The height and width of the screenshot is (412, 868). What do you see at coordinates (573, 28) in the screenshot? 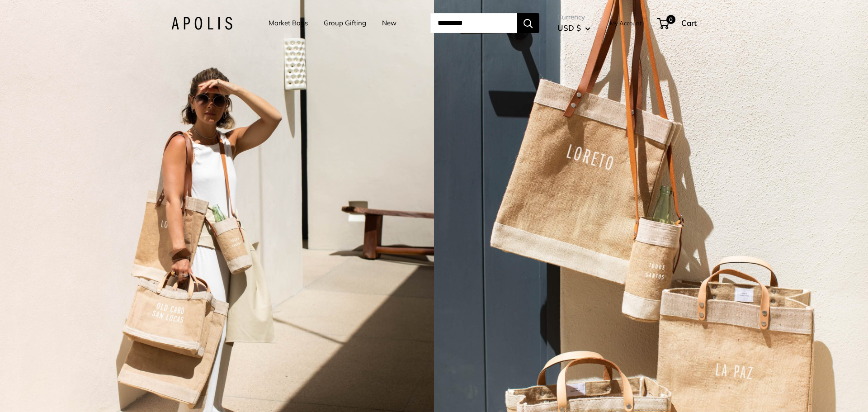
I see `button: USD $` at bounding box center [573, 28].